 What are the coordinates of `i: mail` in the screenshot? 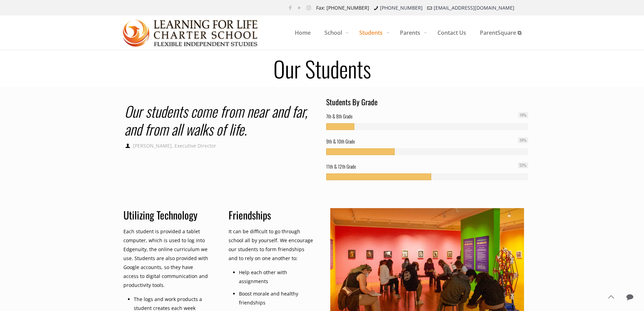 It's located at (429, 7).